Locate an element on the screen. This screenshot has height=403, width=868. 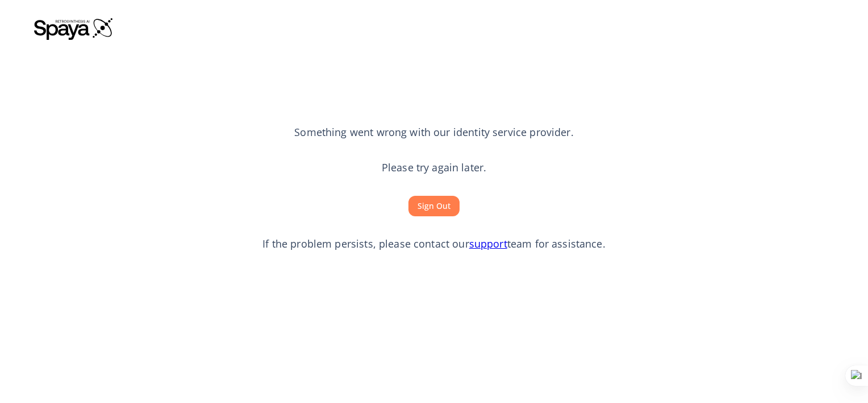
button: Sign Out is located at coordinates (434, 206).